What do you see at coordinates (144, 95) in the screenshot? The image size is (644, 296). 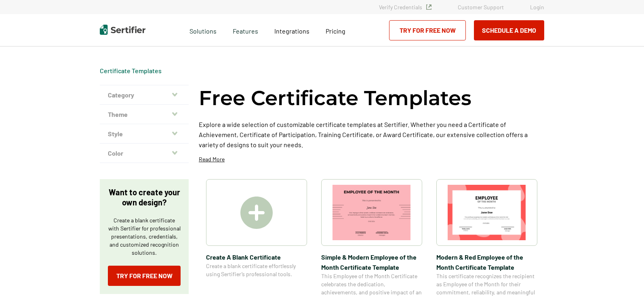 I see `button: Category` at bounding box center [144, 95].